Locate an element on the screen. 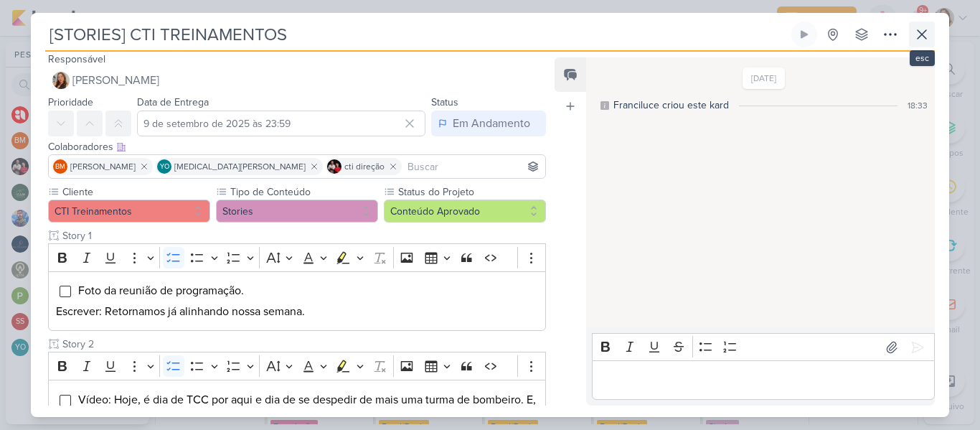  img: cti direção is located at coordinates (335, 167).